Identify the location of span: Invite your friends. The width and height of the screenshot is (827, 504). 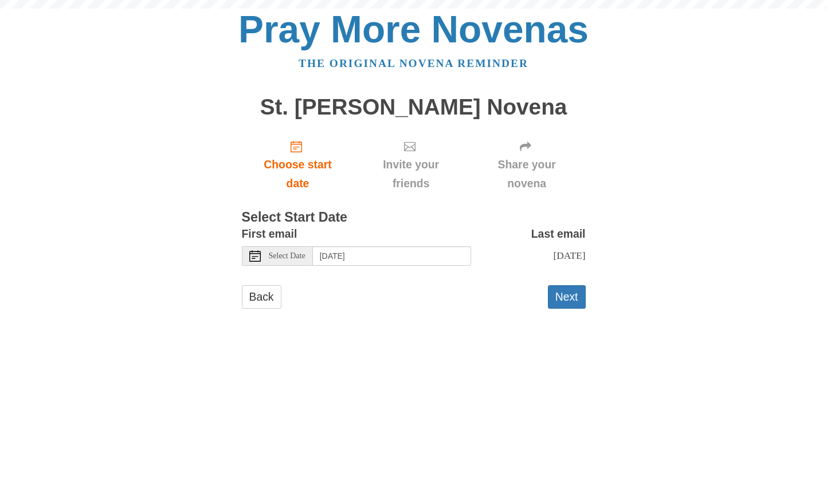
(411, 174).